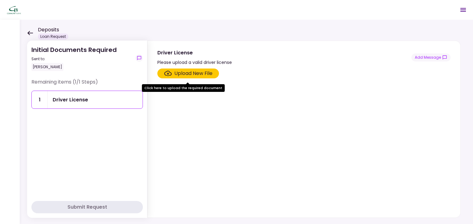 The image size is (473, 224). I want to click on a: 1Driver License, so click(87, 100).